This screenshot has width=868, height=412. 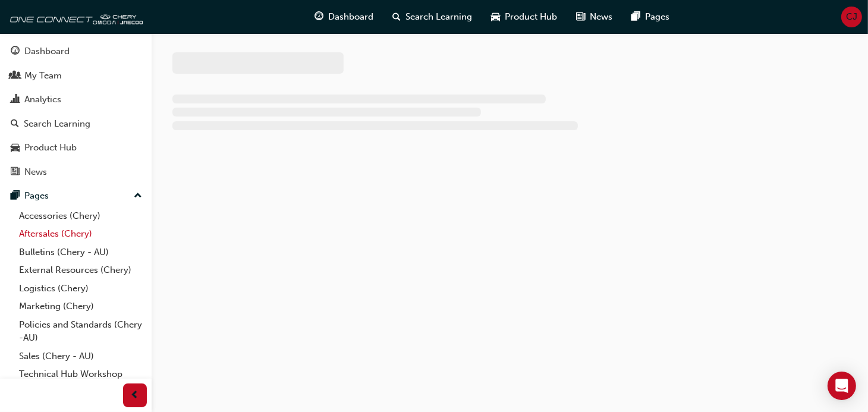 What do you see at coordinates (842, 386) in the screenshot?
I see `div: Open Intercom Messenger` at bounding box center [842, 386].